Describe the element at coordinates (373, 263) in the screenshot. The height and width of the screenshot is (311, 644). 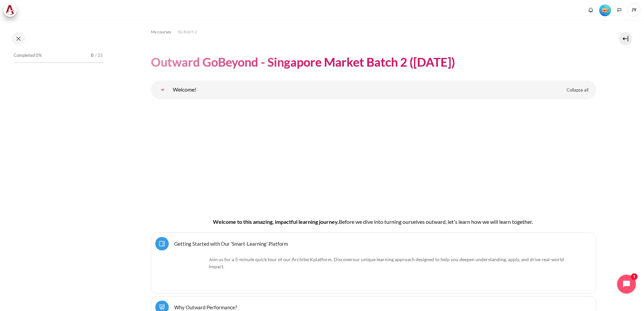
I see `p: Join us for a 5-minute quick tour of our ArchitecK platform. Discover` at that location.